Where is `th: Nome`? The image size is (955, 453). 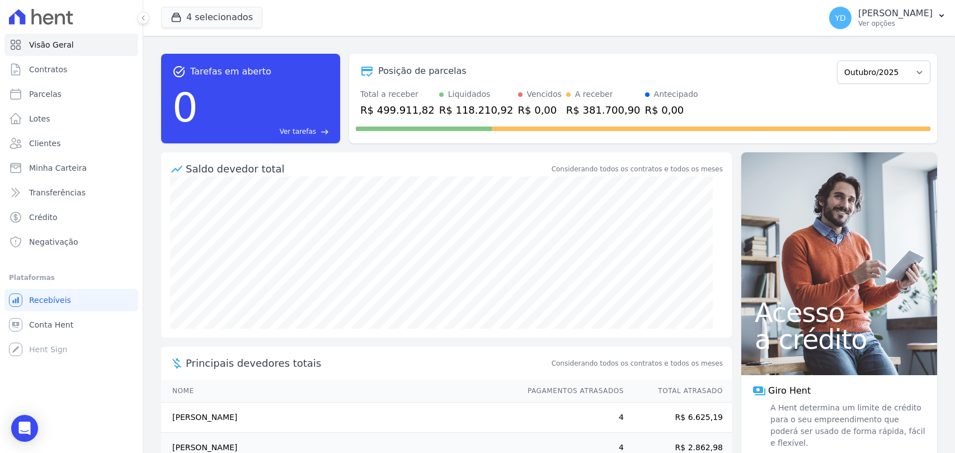
th: Nome is located at coordinates (339, 391).